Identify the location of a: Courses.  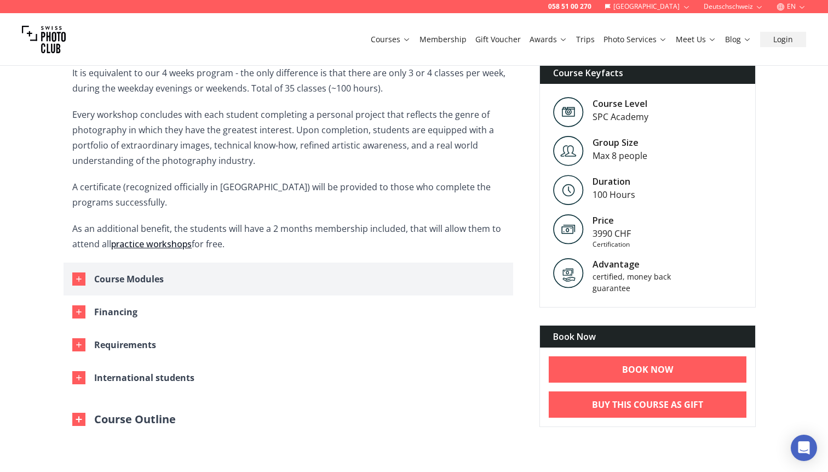
(391, 39).